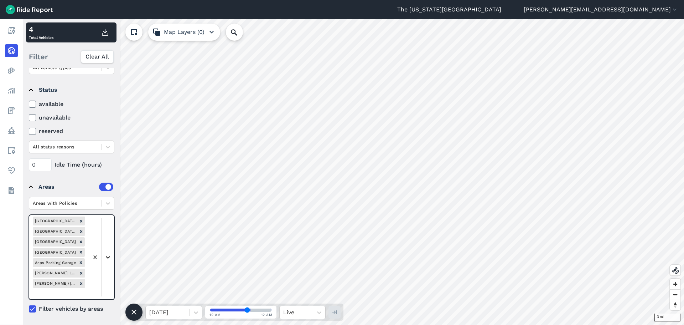  Describe the element at coordinates (55, 262) in the screenshot. I see `div: Arps Parking Garage` at that location.